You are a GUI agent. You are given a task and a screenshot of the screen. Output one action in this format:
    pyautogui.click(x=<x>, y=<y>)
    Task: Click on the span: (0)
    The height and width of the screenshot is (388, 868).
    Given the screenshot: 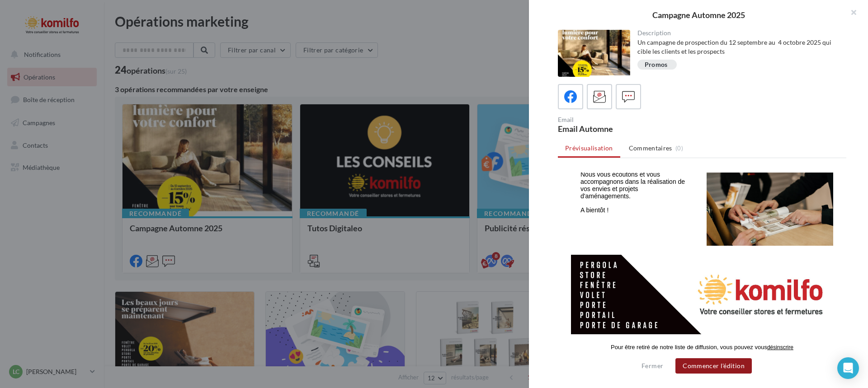 What is the action you would take?
    pyautogui.click(x=679, y=148)
    